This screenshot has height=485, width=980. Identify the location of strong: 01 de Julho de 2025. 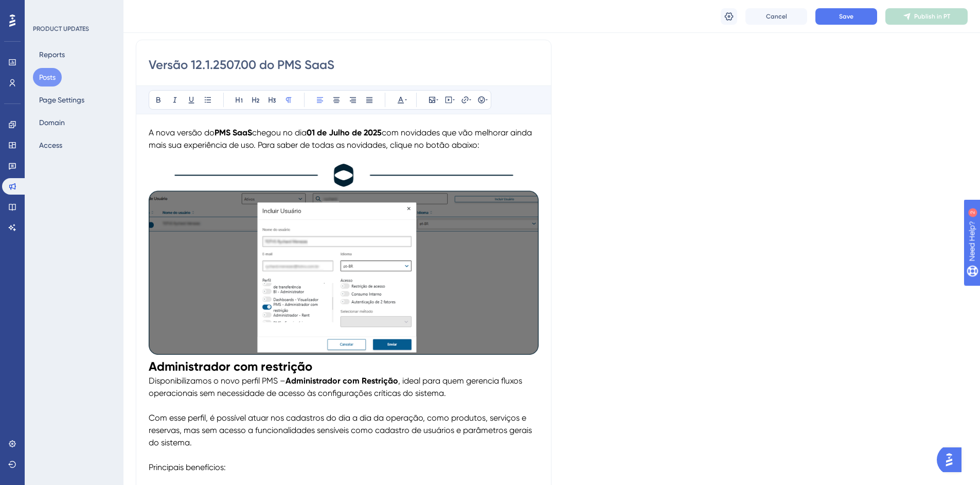
(344, 132).